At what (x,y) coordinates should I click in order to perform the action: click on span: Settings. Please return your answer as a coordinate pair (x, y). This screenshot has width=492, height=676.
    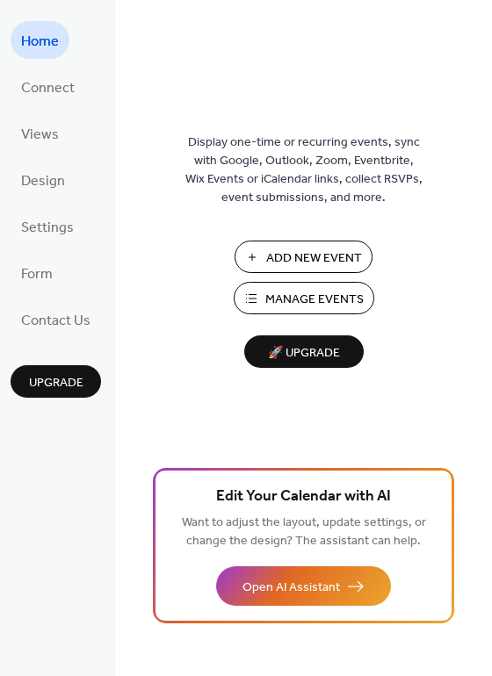
    Looking at the image, I should click on (47, 227).